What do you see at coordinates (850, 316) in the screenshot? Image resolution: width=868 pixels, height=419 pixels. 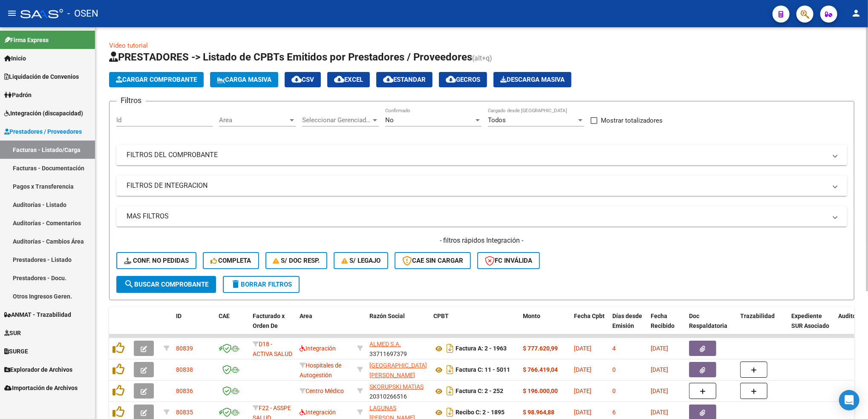 I see `span: Auditoria` at bounding box center [850, 316].